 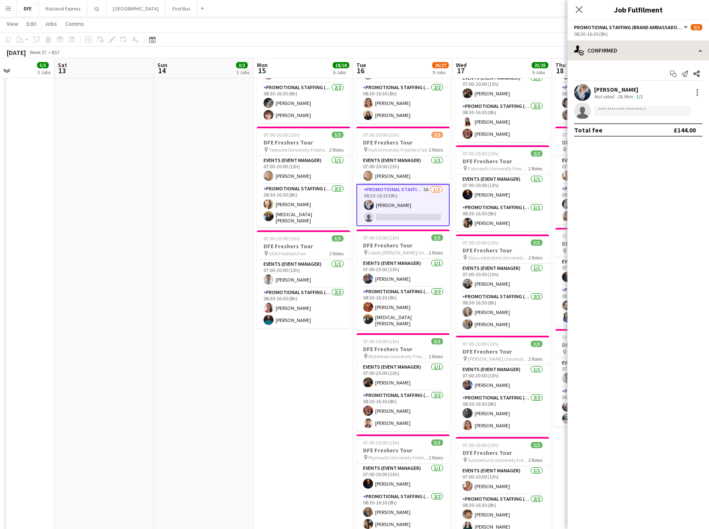 I want to click on button: First Bus, so click(x=182, y=8).